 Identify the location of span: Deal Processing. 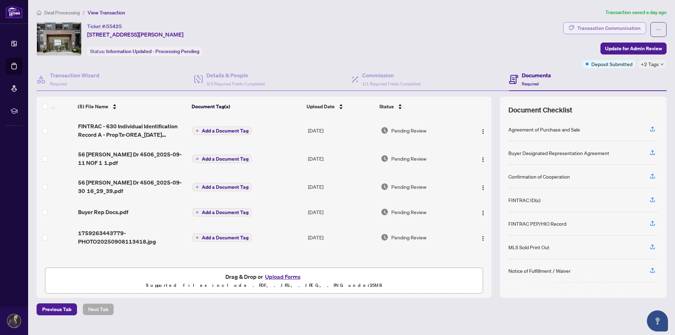
(62, 13).